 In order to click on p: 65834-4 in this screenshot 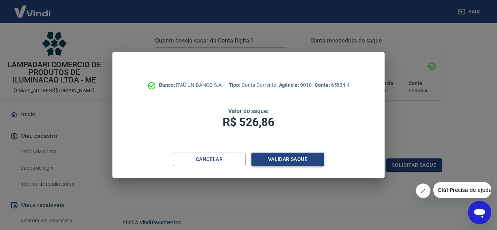, I will do `click(332, 85)`.